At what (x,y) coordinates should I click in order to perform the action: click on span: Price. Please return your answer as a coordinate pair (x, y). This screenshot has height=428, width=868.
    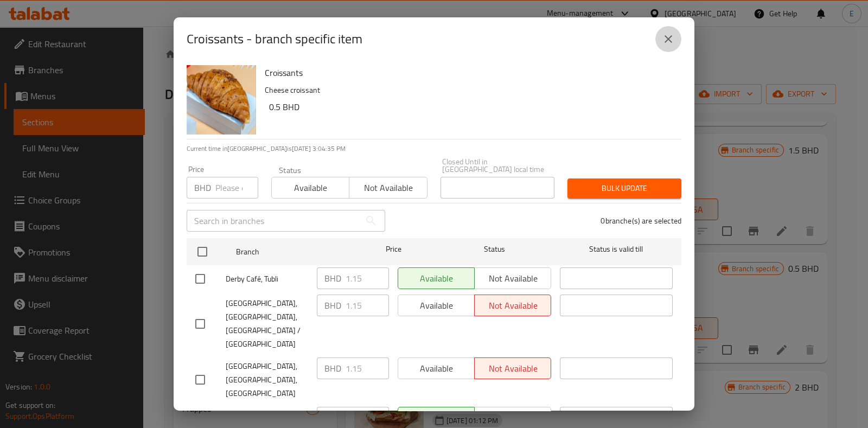
    Looking at the image, I should click on (393, 249).